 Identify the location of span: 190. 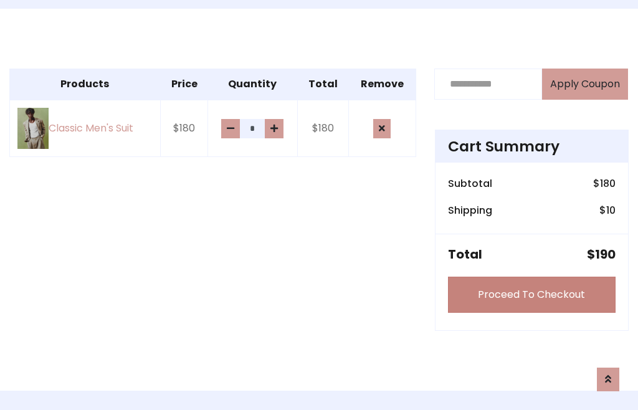
(605, 254).